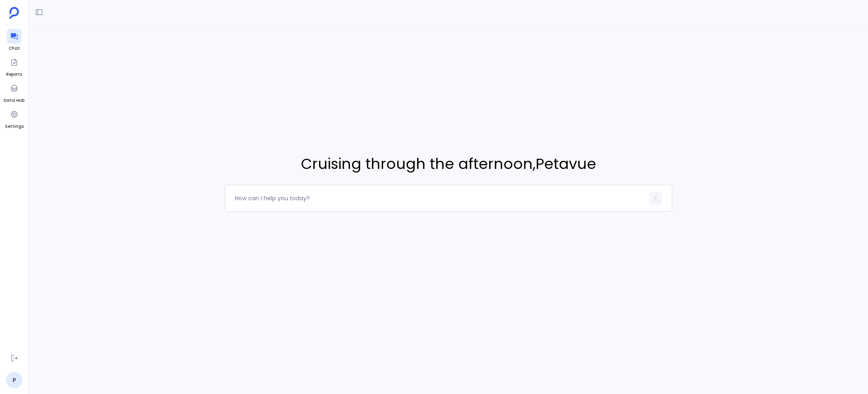 Image resolution: width=868 pixels, height=394 pixels. Describe the element at coordinates (14, 127) in the screenshot. I see `span: Settings` at that location.